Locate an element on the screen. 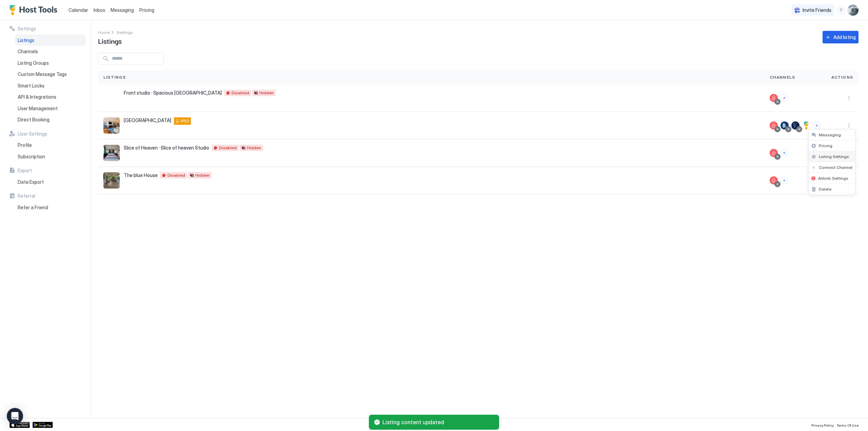  div: Open Intercom Messenger is located at coordinates (15, 416).